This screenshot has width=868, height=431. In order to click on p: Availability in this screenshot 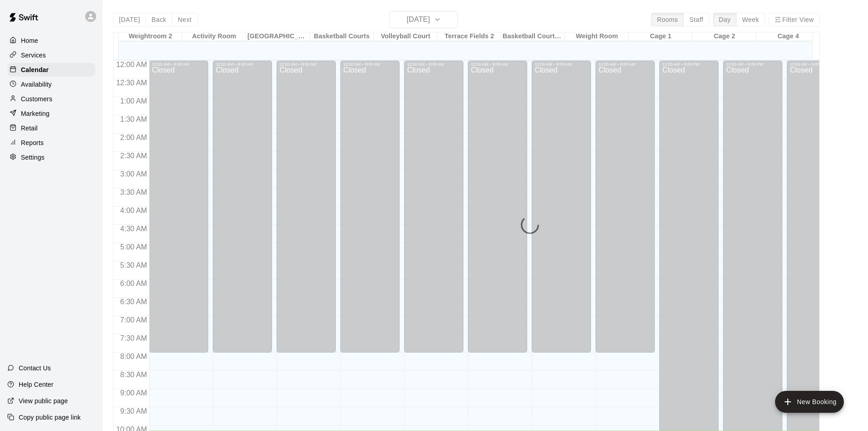, I will do `click(36, 84)`.